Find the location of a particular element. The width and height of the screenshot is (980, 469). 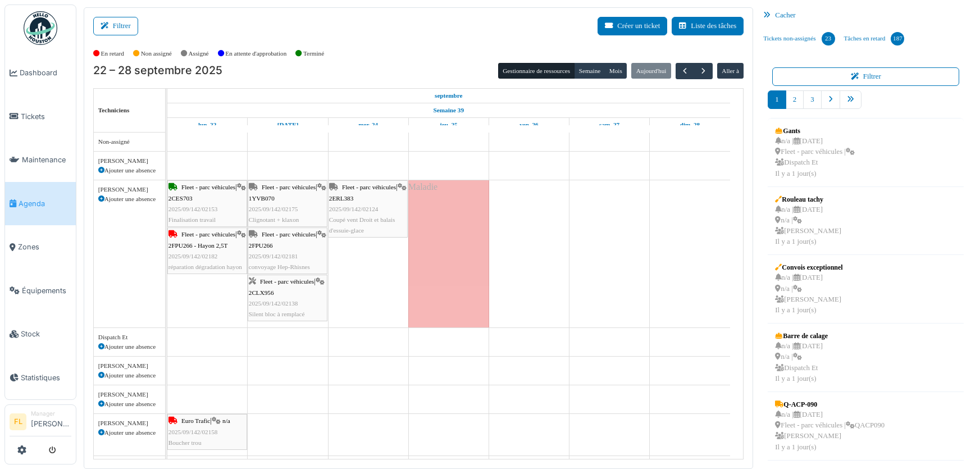

div: Gants is located at coordinates (815, 130).